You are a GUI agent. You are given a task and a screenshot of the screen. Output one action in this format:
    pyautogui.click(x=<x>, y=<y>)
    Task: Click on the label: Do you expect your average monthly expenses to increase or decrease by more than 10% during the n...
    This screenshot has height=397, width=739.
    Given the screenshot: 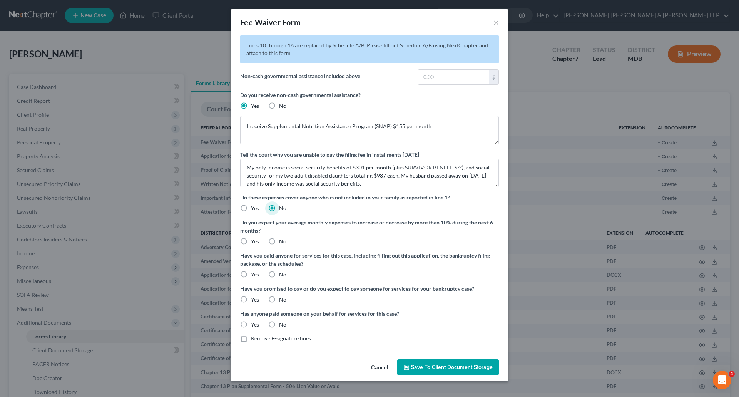 What is the action you would take?
    pyautogui.click(x=369, y=226)
    